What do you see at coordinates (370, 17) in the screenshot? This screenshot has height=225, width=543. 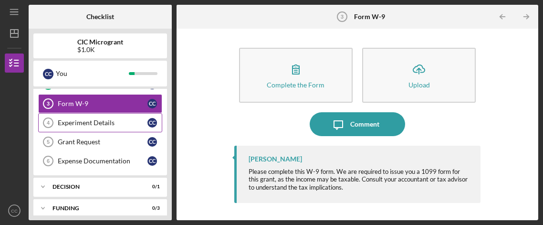 I see `b: Form W-9` at bounding box center [370, 17].